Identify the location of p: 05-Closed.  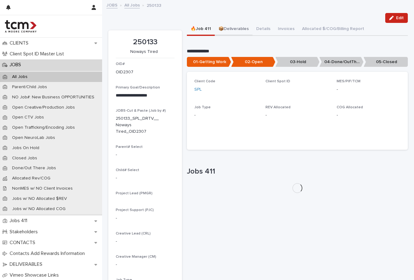
(386, 62).